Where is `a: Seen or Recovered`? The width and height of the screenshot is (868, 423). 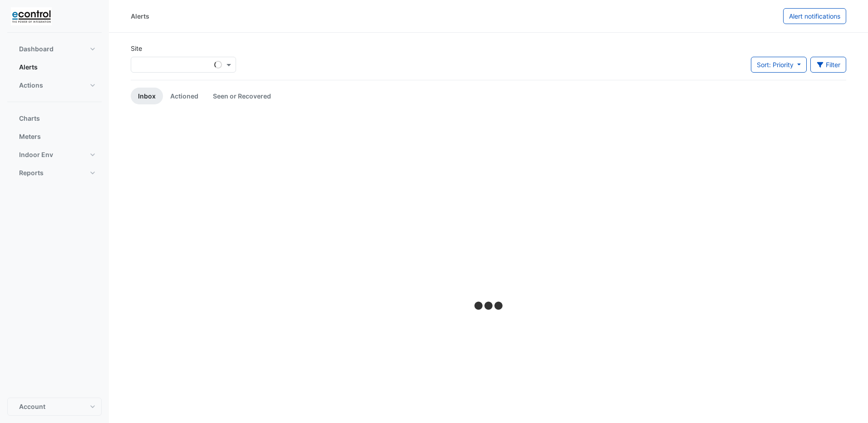 a: Seen or Recovered is located at coordinates (242, 96).